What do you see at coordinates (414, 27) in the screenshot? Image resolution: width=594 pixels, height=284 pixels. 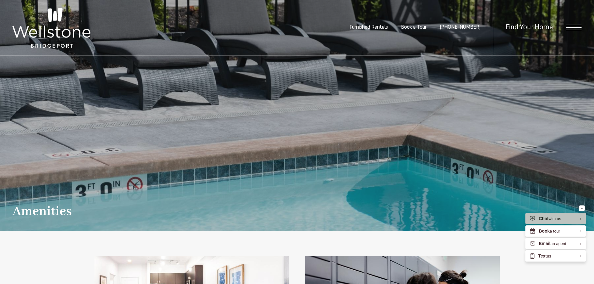 I see `a: Book a Tour` at bounding box center [414, 27].